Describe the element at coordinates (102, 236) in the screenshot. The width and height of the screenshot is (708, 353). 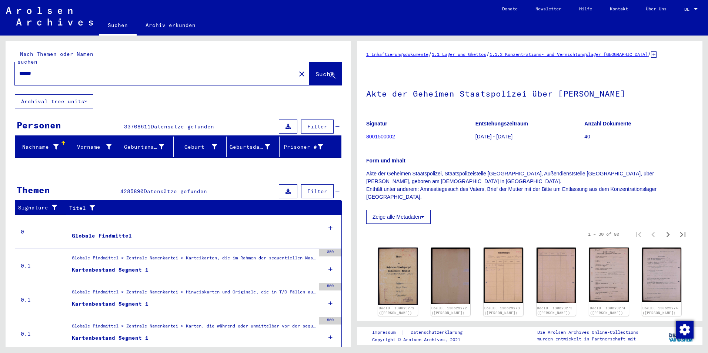
I see `div: Globale Findmittel` at that location.